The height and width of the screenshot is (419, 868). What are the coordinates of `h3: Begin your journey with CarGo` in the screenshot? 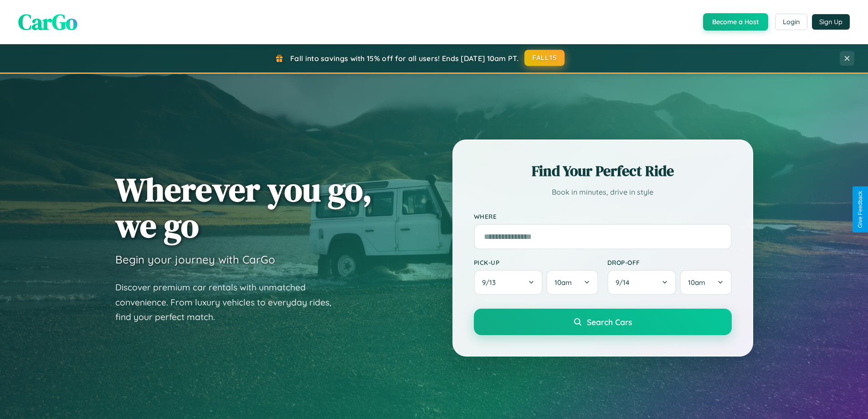 It's located at (195, 260).